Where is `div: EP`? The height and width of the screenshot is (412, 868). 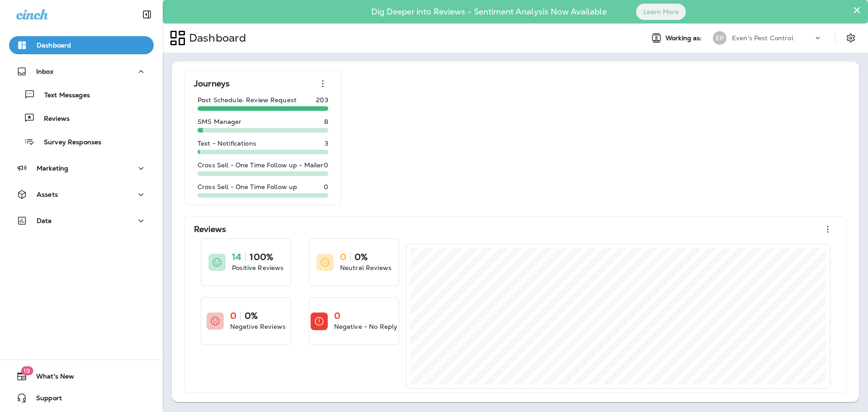
div: EP is located at coordinates (720, 38).